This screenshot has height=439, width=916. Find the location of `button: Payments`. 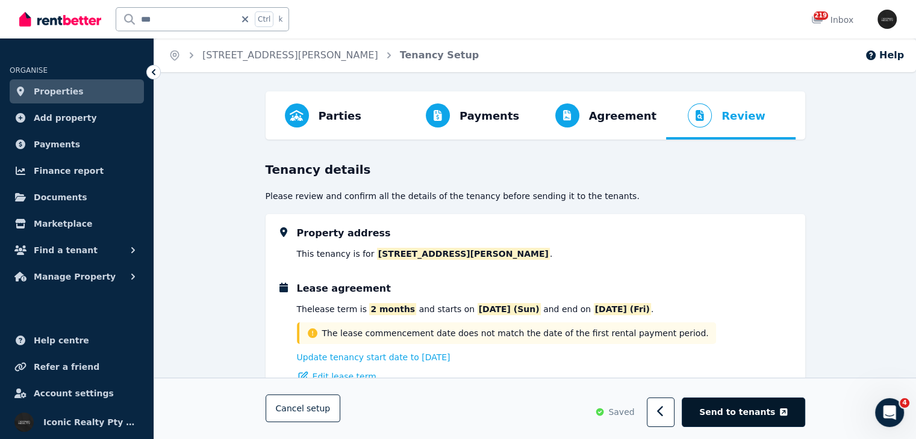

button: Payments is located at coordinates (466, 116).